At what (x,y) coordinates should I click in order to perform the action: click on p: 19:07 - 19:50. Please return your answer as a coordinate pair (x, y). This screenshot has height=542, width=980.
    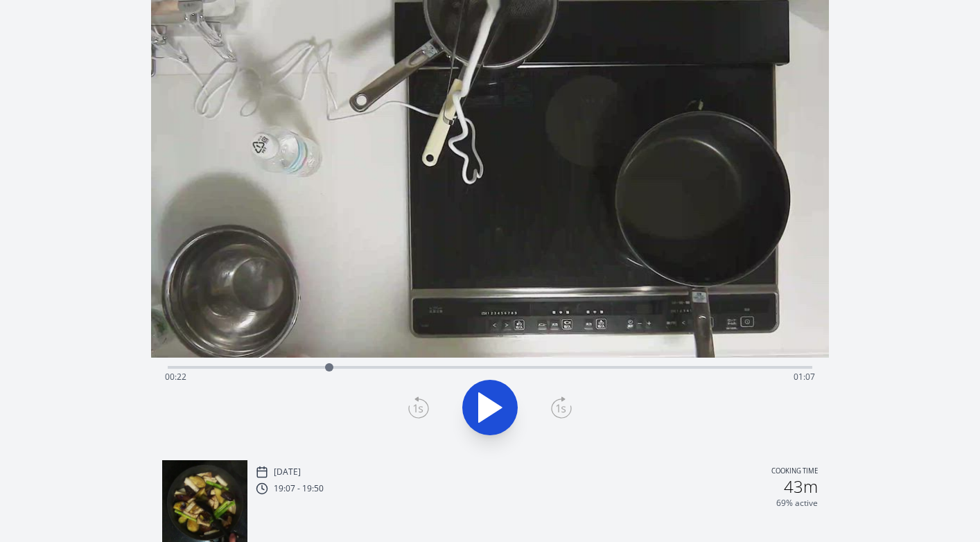
    Looking at the image, I should click on (299, 488).